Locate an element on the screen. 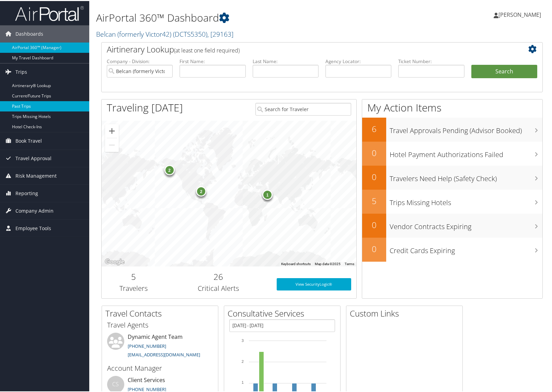 This screenshot has height=392, width=552. span: Map data ©2025 is located at coordinates (327, 263).